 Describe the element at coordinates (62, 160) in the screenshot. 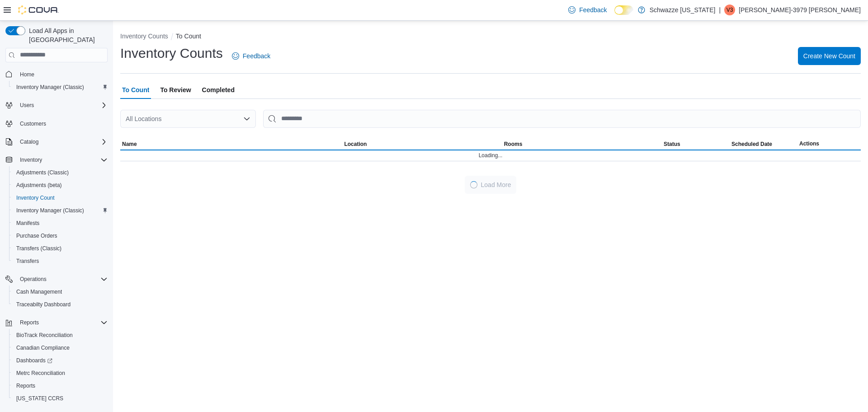

I see `span: Inventory` at that location.